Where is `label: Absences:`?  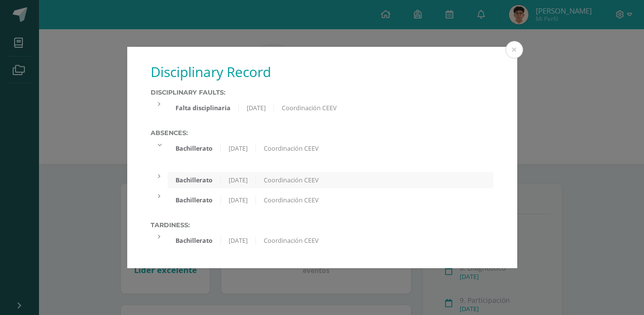 label: Absences: is located at coordinates (322, 133).